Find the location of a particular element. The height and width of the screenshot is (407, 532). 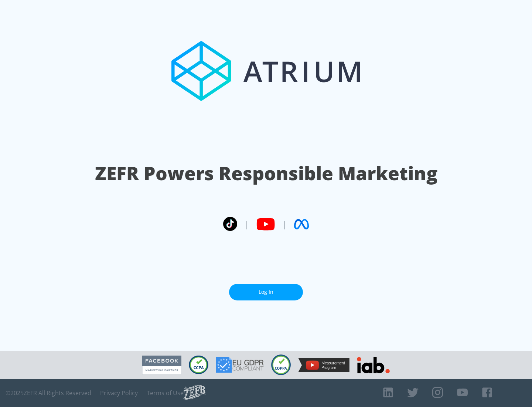

img: CCPA Compliant is located at coordinates (198, 364).